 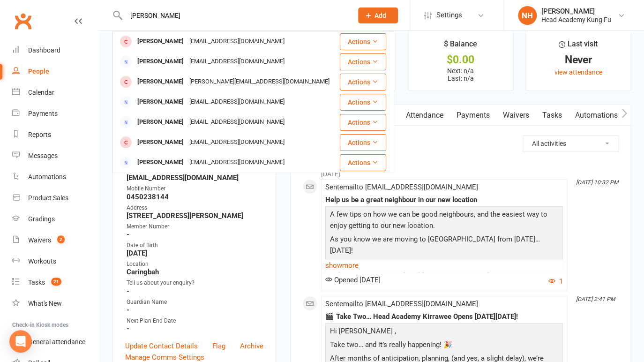 What do you see at coordinates (42, 155) in the screenshot?
I see `div: Messages` at bounding box center [42, 155].